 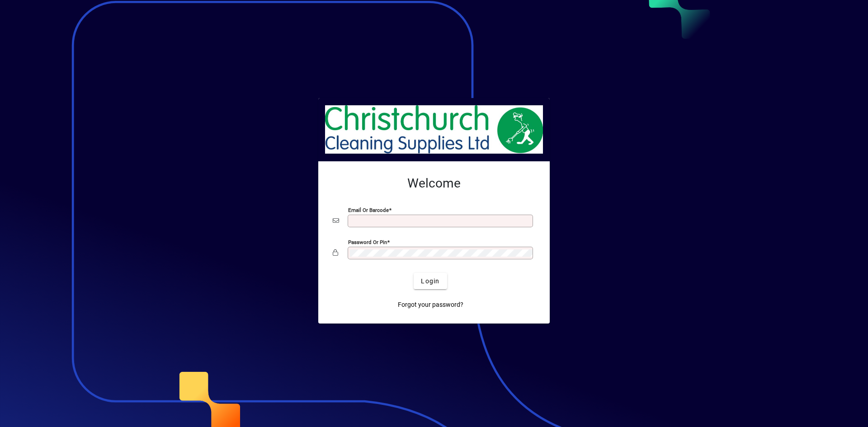 I want to click on span: Login, so click(x=430, y=281).